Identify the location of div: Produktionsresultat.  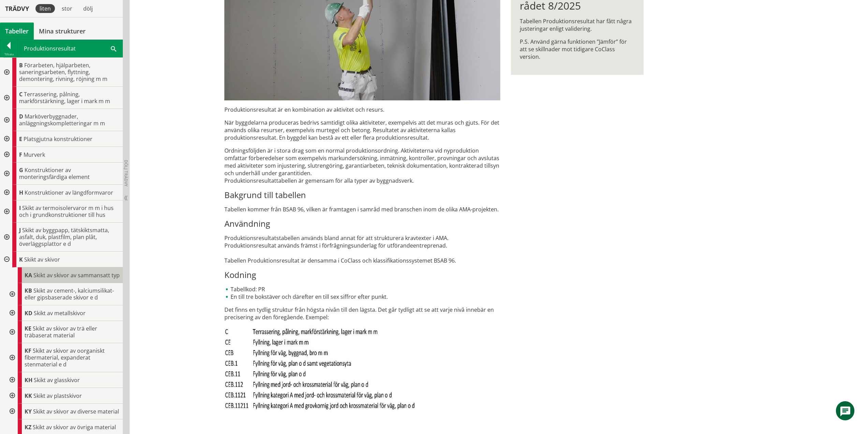
(70, 49).